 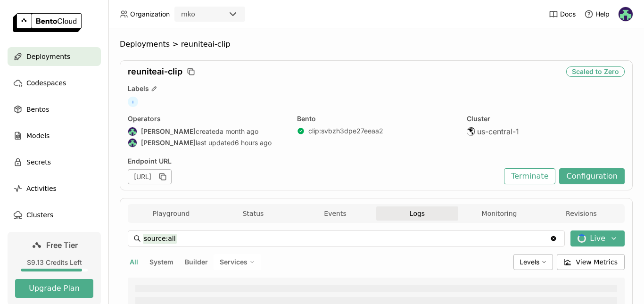 I want to click on div: Cluster, so click(x=546, y=119).